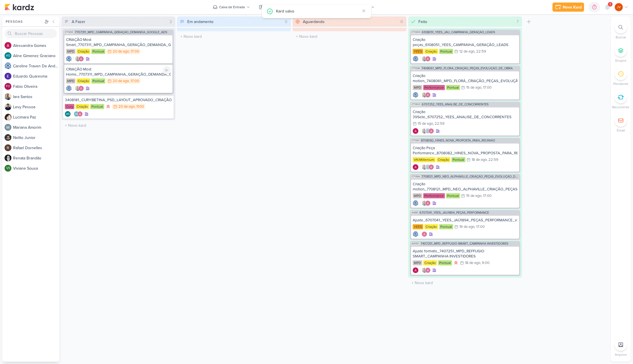 The height and width of the screenshot is (364, 633). What do you see at coordinates (415, 212) in the screenshot?
I see `span: AG88` at bounding box center [415, 212].